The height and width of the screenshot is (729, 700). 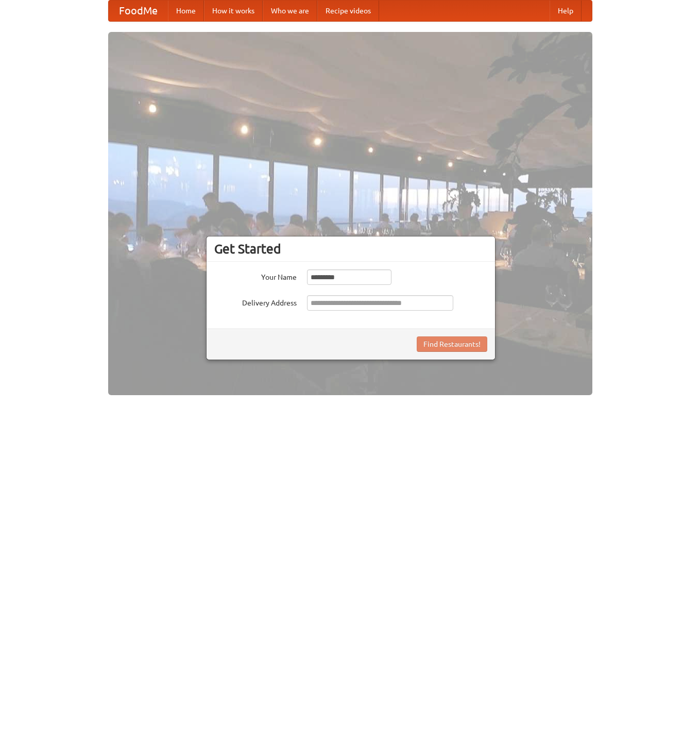 What do you see at coordinates (452, 344) in the screenshot?
I see `button: Find Restaurants!` at bounding box center [452, 344].